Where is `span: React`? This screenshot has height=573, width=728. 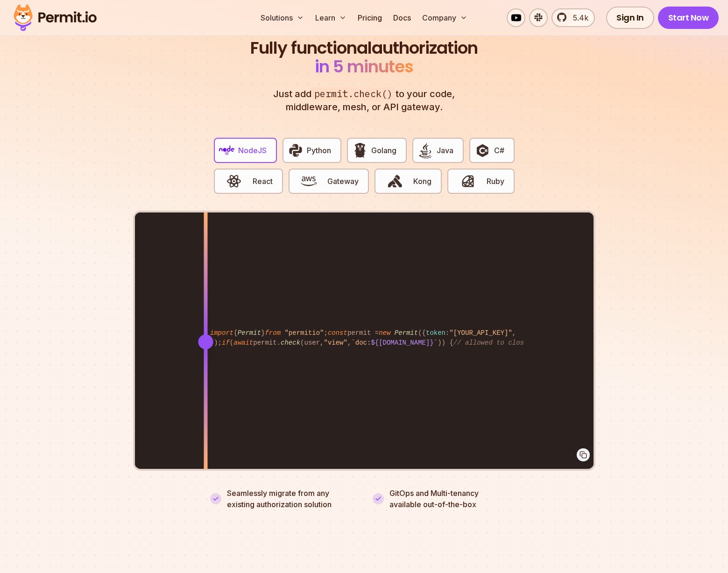 span: React is located at coordinates (262, 181).